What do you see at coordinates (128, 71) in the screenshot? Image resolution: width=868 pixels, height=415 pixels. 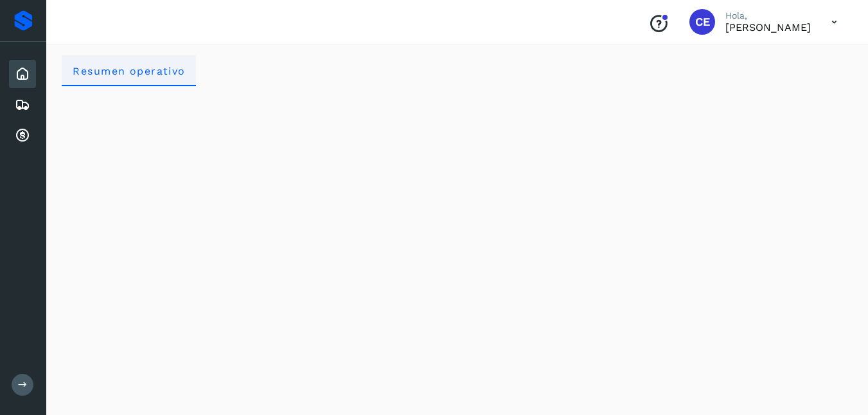 I see `span: Resumen operativo` at bounding box center [128, 71].